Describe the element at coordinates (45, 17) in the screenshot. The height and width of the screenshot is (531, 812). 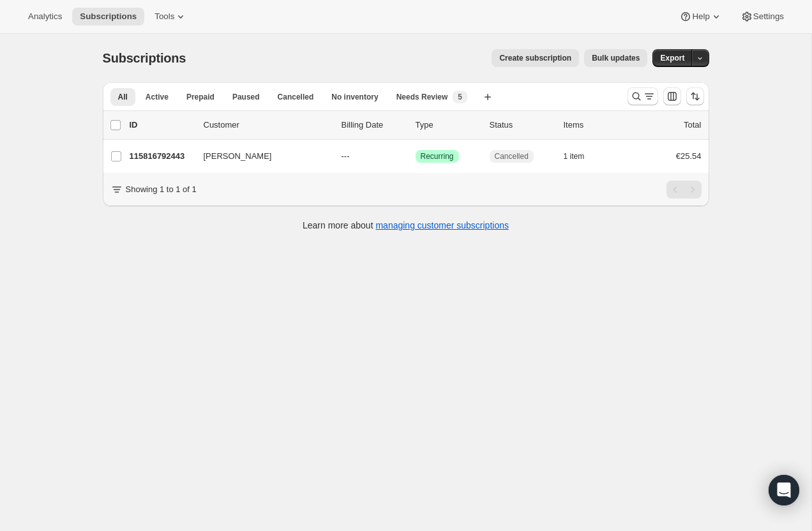
I see `button: Analytics` at that location.